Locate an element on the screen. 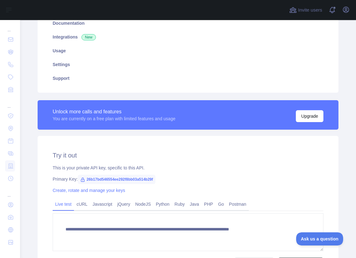 This screenshot has width=356, height=258. a: Live test is located at coordinates (63, 205).